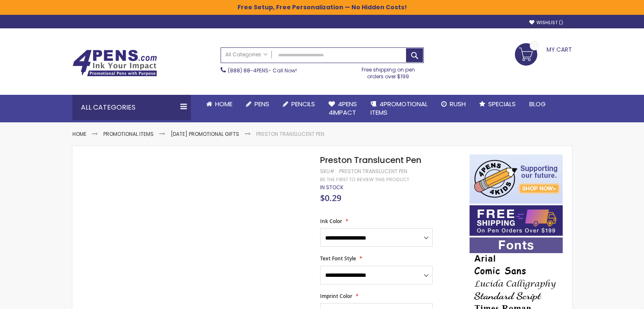 The image size is (644, 309). I want to click on a: 4Pens4impact, so click(342, 108).